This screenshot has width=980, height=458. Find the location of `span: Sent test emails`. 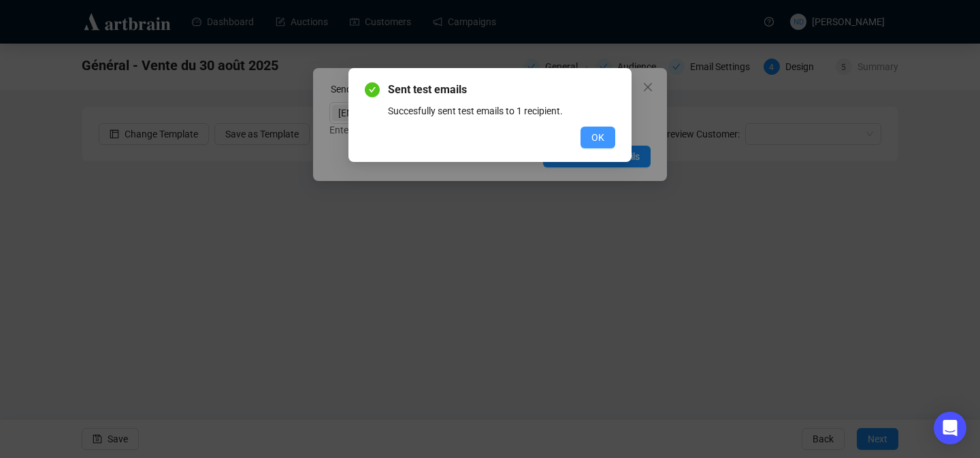

span: Sent test emails is located at coordinates (502, 90).